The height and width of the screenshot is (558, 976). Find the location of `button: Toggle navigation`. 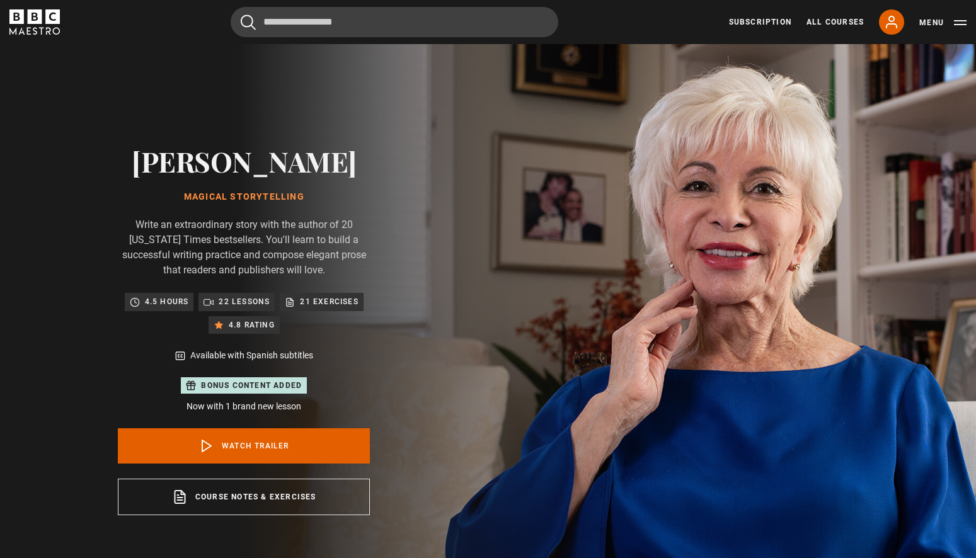

button: Toggle navigation is located at coordinates (942, 23).